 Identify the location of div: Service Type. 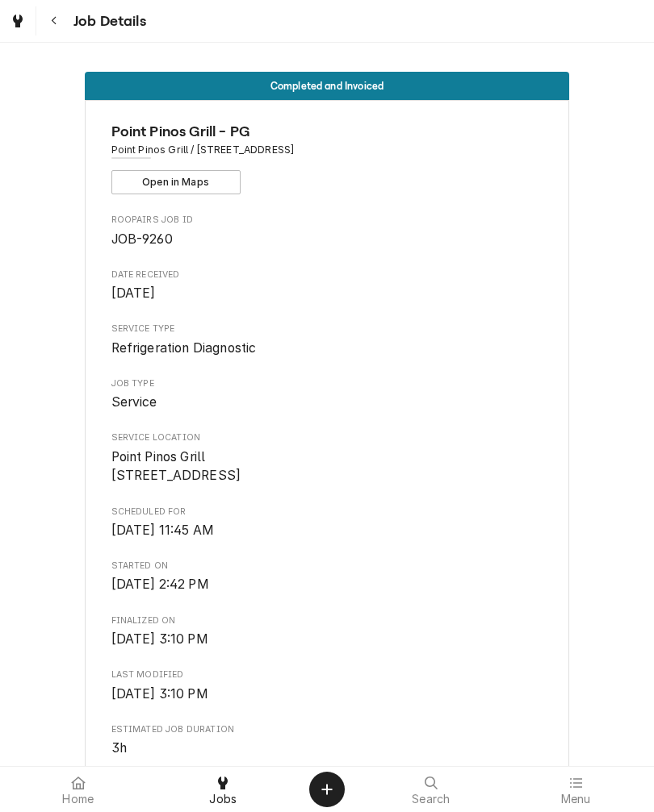
(327, 339).